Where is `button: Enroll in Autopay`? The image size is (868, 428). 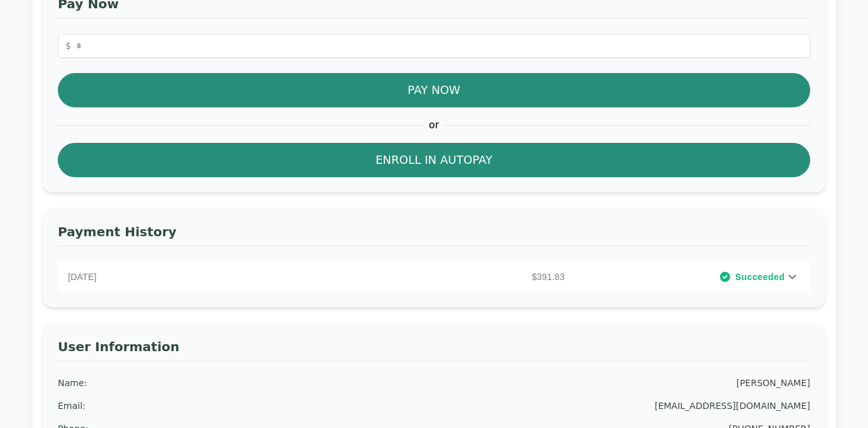 button: Enroll in Autopay is located at coordinates (434, 160).